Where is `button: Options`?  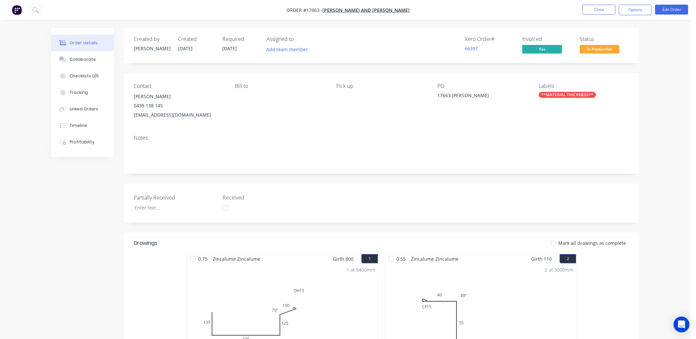 button: Options is located at coordinates (635, 10).